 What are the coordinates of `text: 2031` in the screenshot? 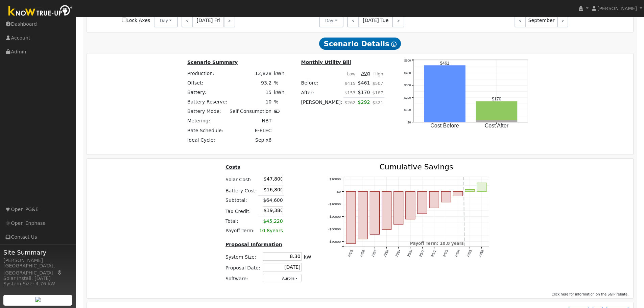 It's located at (422, 253).